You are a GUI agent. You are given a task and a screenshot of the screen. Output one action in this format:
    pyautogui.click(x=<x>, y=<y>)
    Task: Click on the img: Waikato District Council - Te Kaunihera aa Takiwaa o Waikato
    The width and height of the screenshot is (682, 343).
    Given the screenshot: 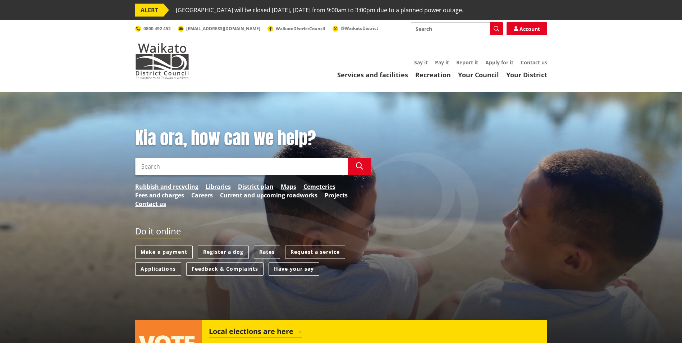 What is the action you would take?
    pyautogui.click(x=162, y=61)
    